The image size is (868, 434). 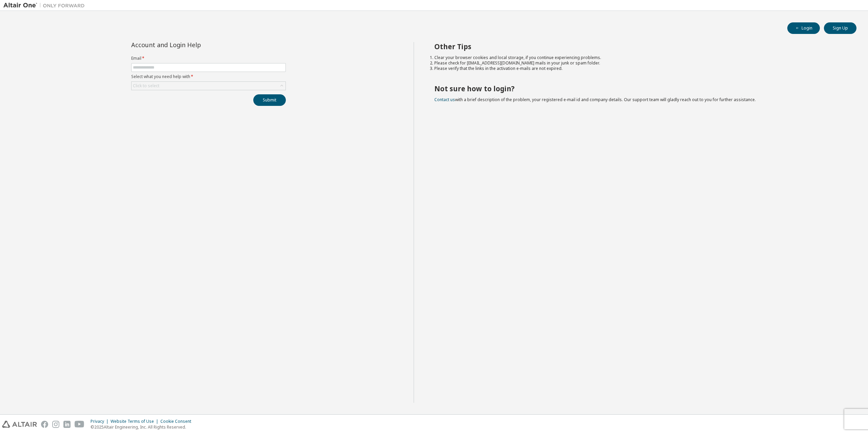 I want to click on a: Contact us, so click(x=445, y=99).